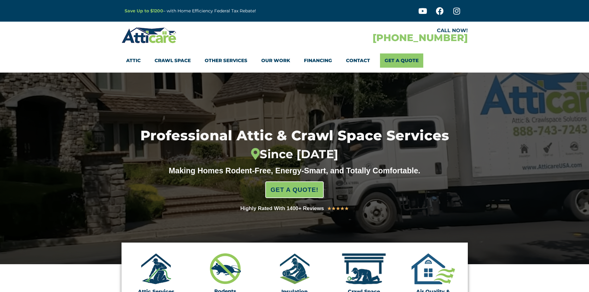 The width and height of the screenshot is (589, 292). Describe the element at coordinates (226, 61) in the screenshot. I see `a: Other Services` at that location.